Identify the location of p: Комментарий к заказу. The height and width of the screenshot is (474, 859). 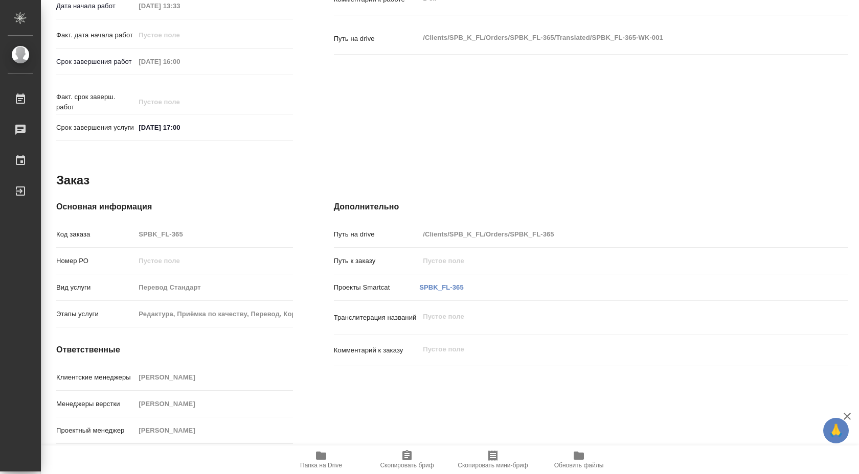
(377, 351).